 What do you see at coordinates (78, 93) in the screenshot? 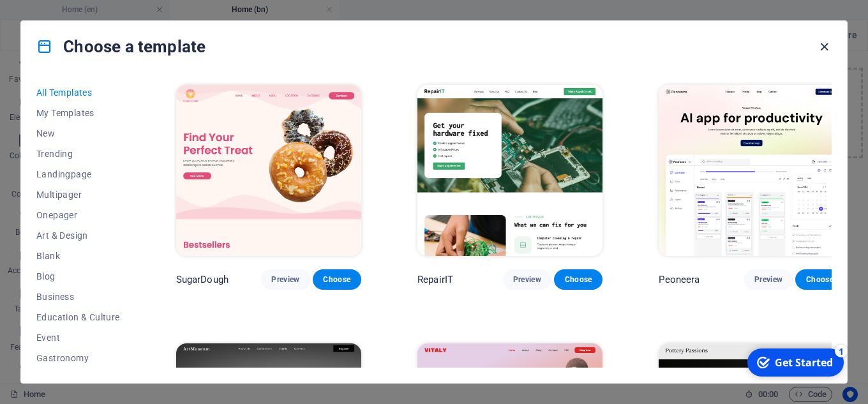
I see `span: All Templates` at bounding box center [78, 93].